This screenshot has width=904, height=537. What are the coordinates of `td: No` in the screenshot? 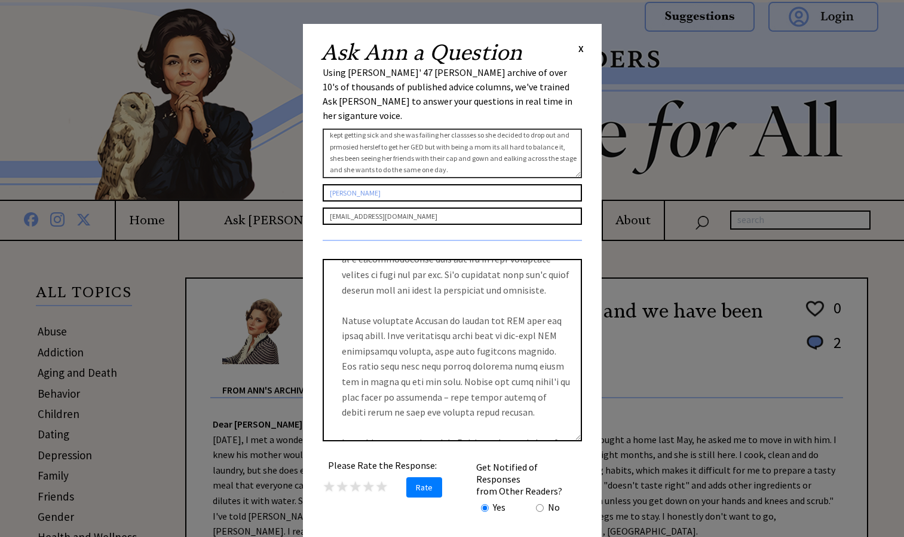 It's located at (554, 507).